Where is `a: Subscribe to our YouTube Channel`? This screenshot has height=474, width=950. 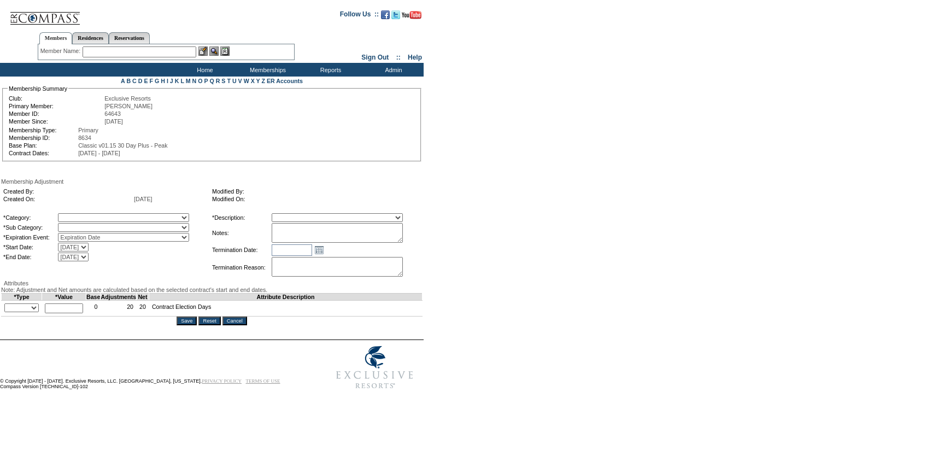
a: Subscribe to our YouTube Channel is located at coordinates (411, 17).